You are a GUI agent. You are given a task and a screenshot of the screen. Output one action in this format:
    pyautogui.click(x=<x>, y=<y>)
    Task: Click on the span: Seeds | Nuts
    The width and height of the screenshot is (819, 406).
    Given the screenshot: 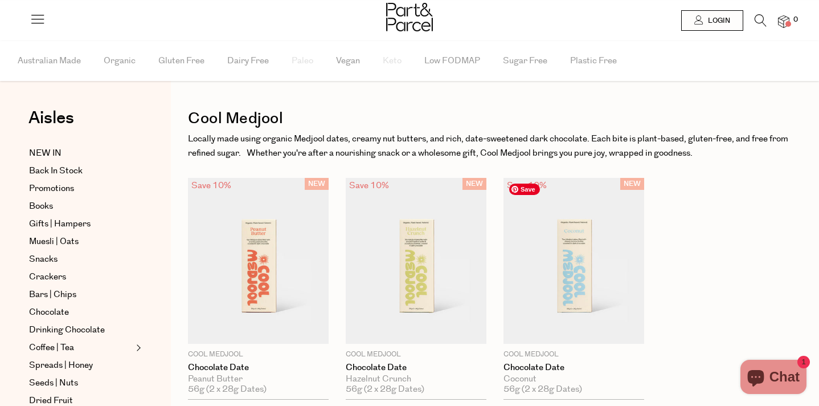 What is the action you would take?
    pyautogui.click(x=54, y=383)
    